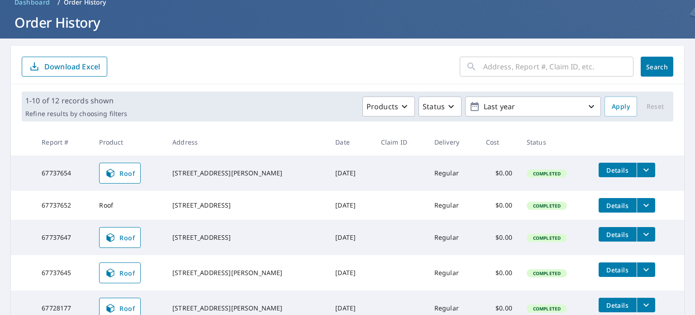  What do you see at coordinates (646, 170) in the screenshot?
I see `button: filesDropdownBtn-67737654` at bounding box center [646, 170].